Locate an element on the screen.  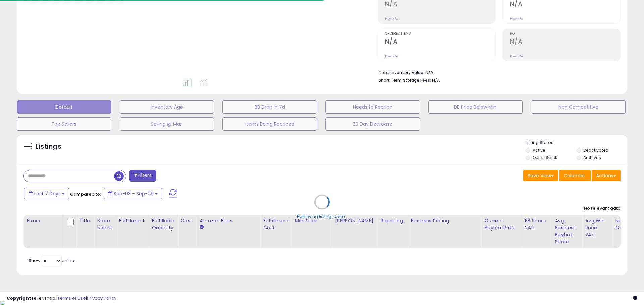
button: 30 Day Decrease is located at coordinates (372, 124).